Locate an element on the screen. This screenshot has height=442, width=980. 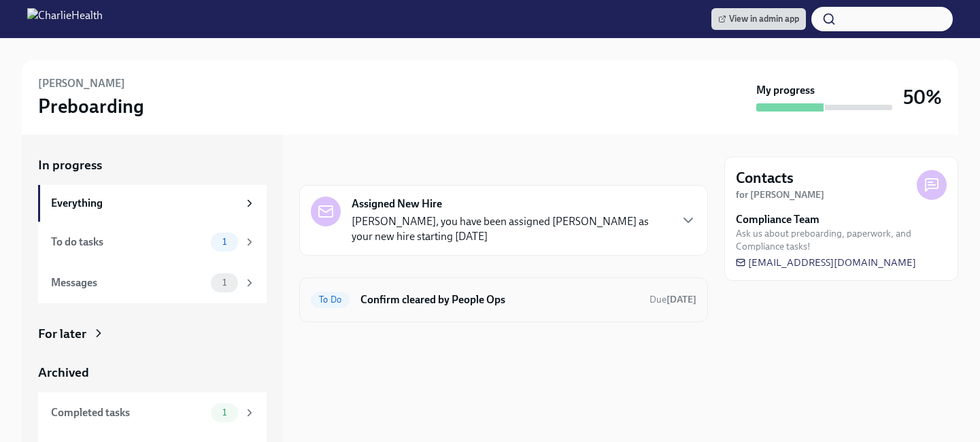
div: For later is located at coordinates (62, 334).